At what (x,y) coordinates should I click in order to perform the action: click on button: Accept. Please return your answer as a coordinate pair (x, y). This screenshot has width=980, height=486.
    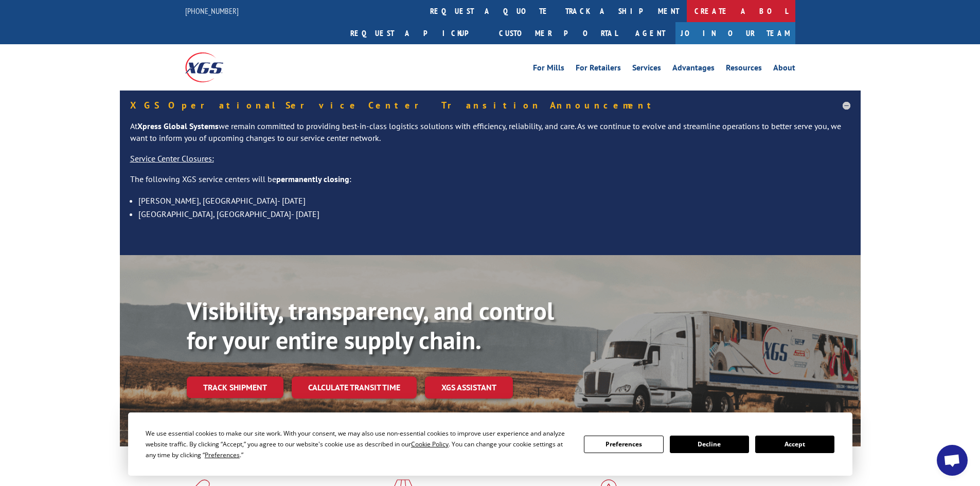
    Looking at the image, I should click on (795, 445).